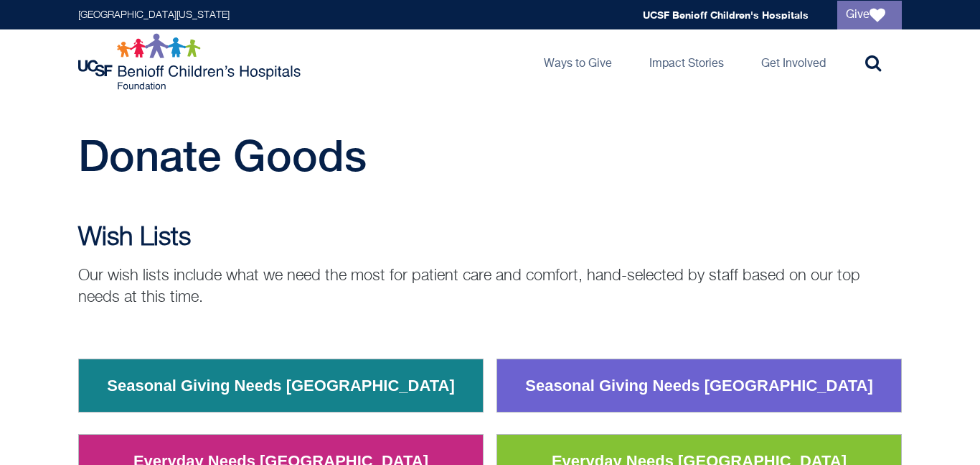 The width and height of the screenshot is (980, 465). What do you see at coordinates (490, 237) in the screenshot?
I see `h2: Wish Lists` at bounding box center [490, 237].